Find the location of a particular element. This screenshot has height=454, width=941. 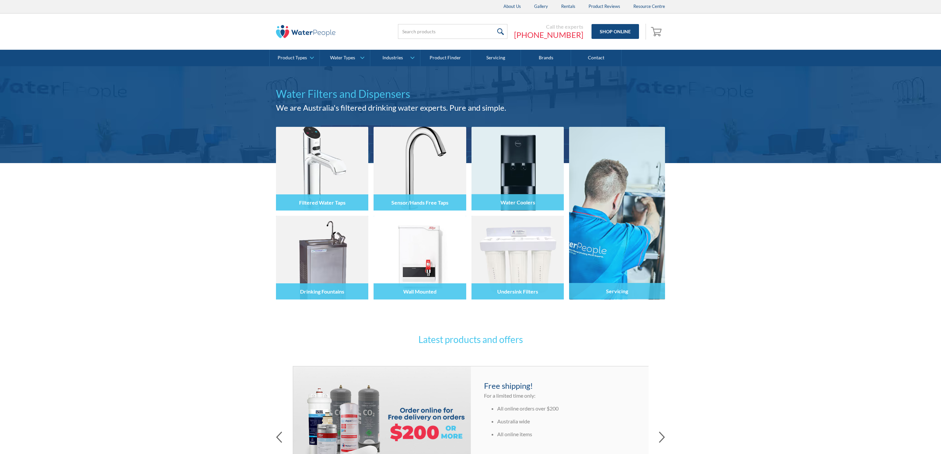

a: Filtered Water Taps is located at coordinates (322, 169).